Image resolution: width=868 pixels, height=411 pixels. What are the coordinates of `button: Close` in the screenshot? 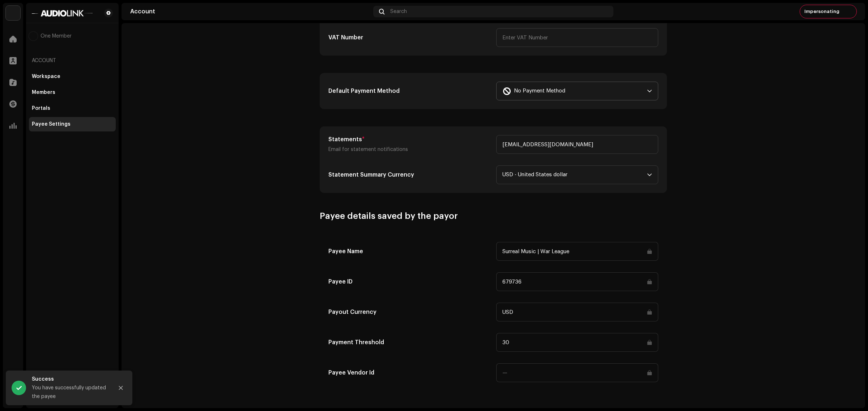 It's located at (121, 388).